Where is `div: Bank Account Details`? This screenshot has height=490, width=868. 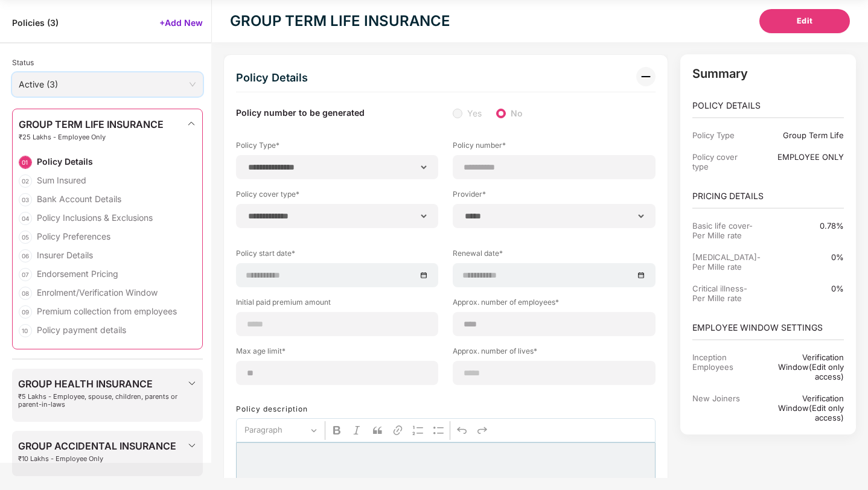 div: Bank Account Details is located at coordinates (79, 199).